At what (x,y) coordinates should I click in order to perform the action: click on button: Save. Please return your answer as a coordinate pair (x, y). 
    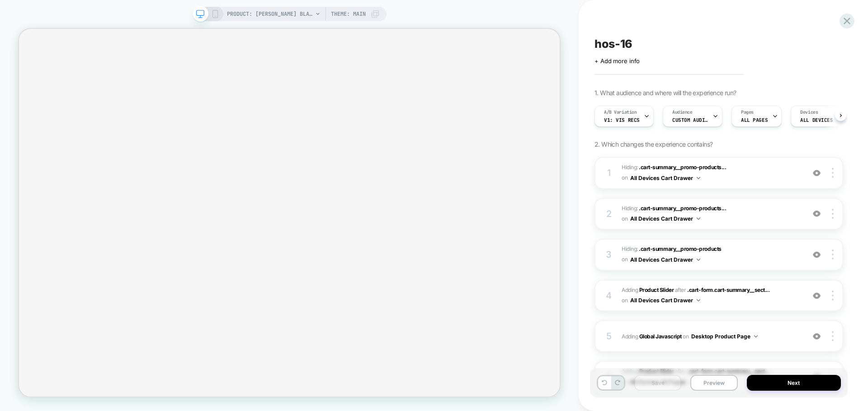
    Looking at the image, I should click on (657, 383).